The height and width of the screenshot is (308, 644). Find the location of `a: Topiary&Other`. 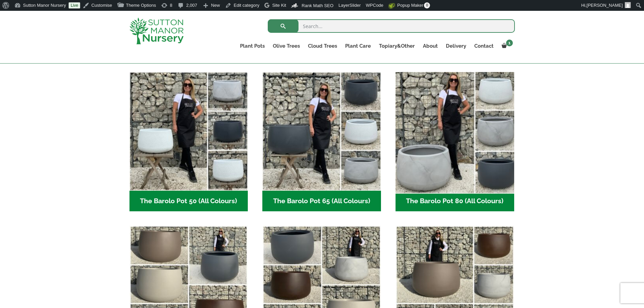

a: Topiary&Other is located at coordinates (397, 46).